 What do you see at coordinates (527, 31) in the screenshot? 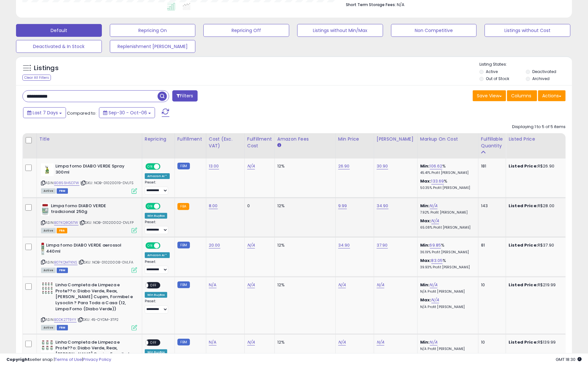
I see `button: Listings without Cost` at bounding box center [527, 31].